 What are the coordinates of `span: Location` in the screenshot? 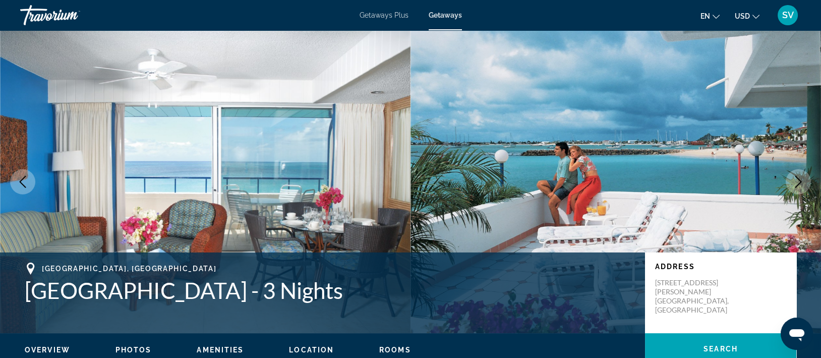 It's located at (311, 350).